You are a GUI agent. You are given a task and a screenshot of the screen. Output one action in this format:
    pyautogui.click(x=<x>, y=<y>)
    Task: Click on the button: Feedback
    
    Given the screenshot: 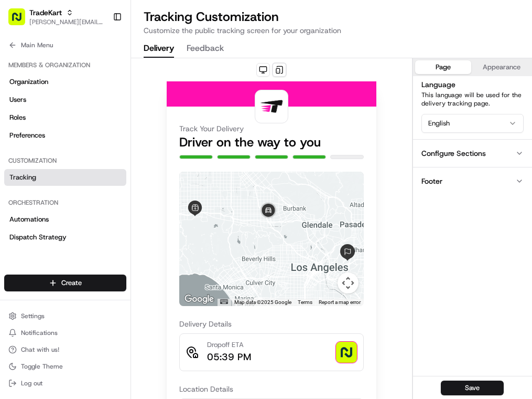 What is the action you would take?
    pyautogui.click(x=205, y=49)
    